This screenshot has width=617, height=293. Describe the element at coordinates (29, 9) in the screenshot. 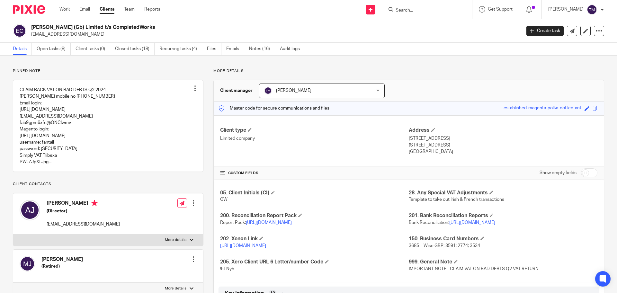

I see `img: Pixie` at that location.